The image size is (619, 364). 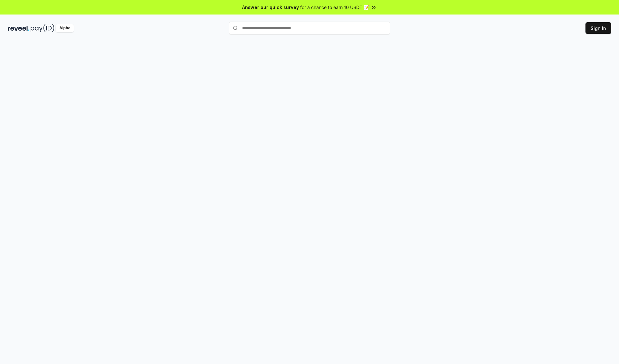 What do you see at coordinates (598, 28) in the screenshot?
I see `button: Sign In` at bounding box center [598, 28].